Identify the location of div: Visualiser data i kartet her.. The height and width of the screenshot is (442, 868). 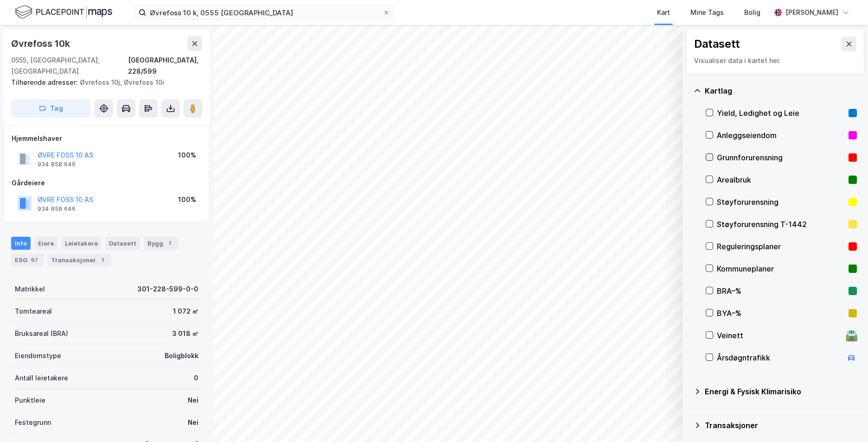
(775, 61).